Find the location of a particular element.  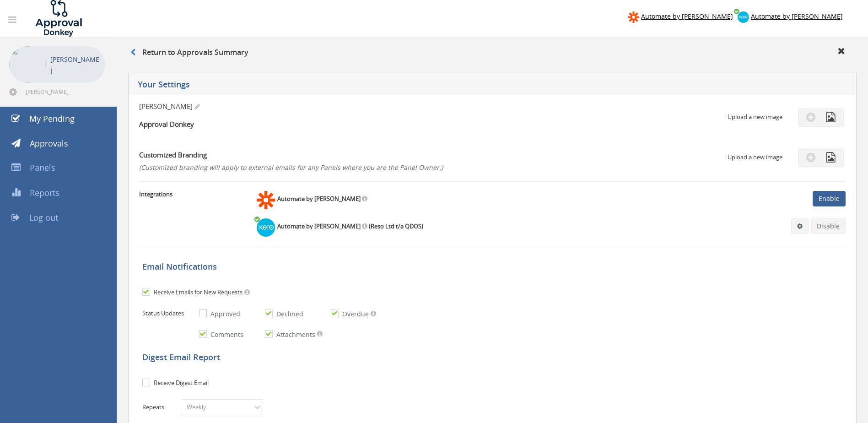

label: Overdue is located at coordinates (354, 314).